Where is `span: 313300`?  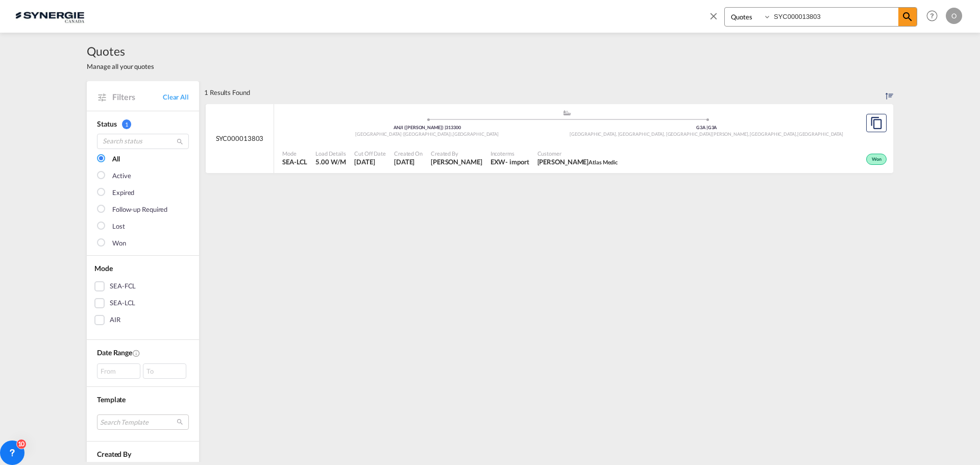
span: 313300 is located at coordinates (453, 127).